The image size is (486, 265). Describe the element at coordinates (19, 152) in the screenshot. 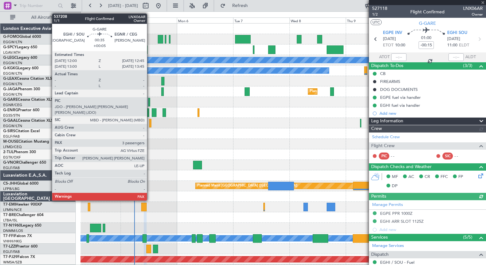

I see `a: 2-TIJLPhenom 300` at that location.